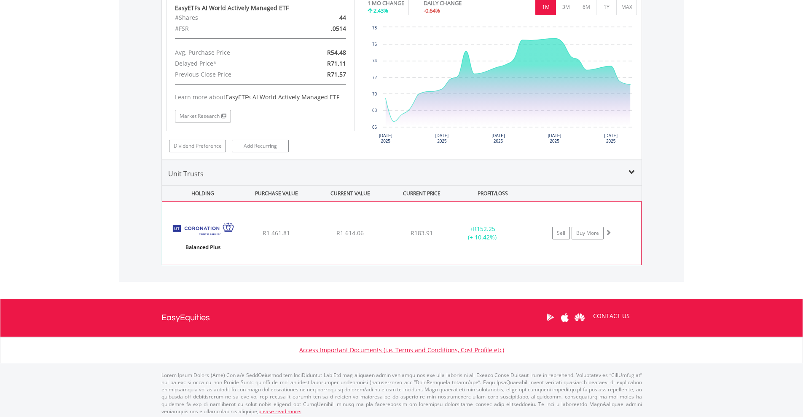 Image resolution: width=803 pixels, height=417 pixels. I want to click on div: CURRENT PRICE, so click(421, 193).